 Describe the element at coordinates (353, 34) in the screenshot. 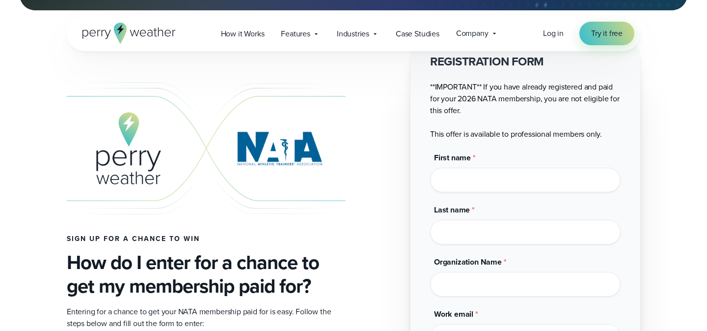

I see `span: Industries` at that location.